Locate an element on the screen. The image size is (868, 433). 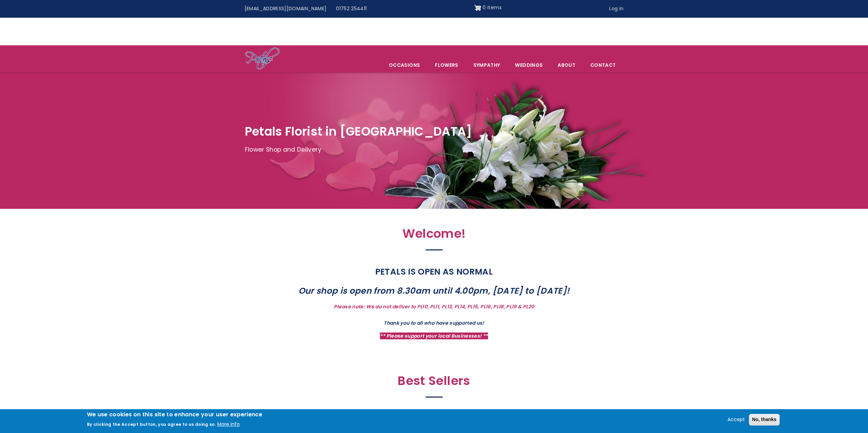
strong: PETALS IS OPEN AS NORMAL is located at coordinates (434, 271).